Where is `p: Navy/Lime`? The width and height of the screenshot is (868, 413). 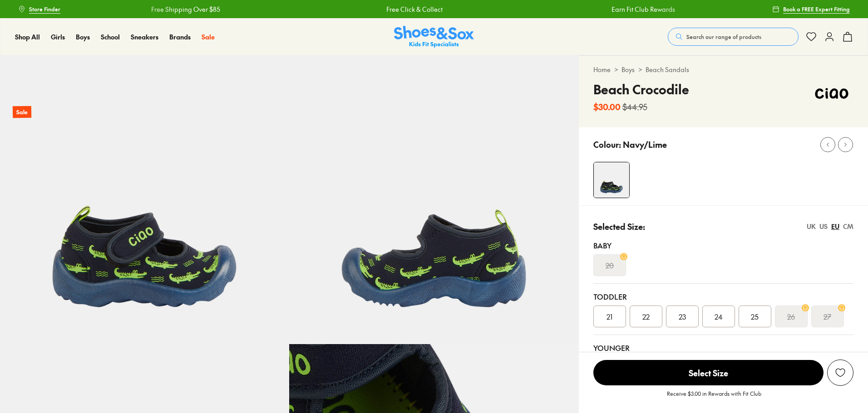
p: Navy/Lime is located at coordinates (645, 144).